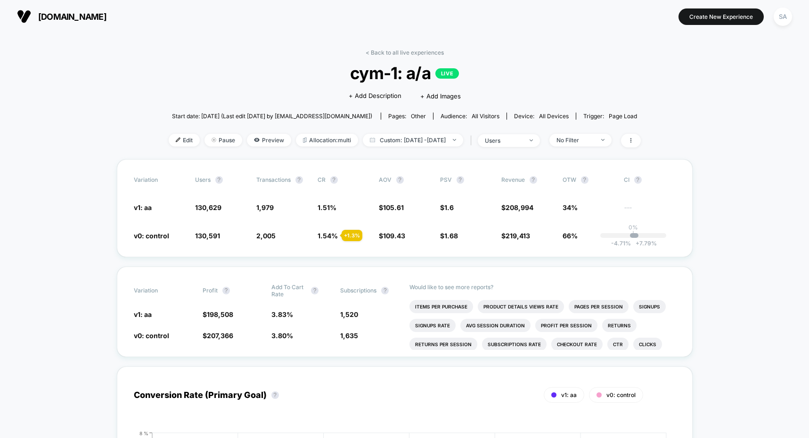 The image size is (809, 438). I want to click on button: SA, so click(782, 16).